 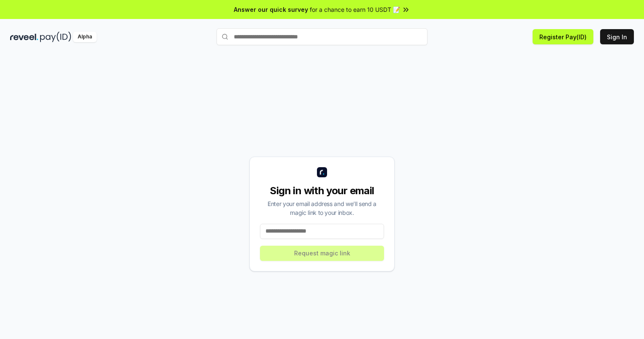 What do you see at coordinates (322, 172) in the screenshot?
I see `img: logo_small` at bounding box center [322, 172].